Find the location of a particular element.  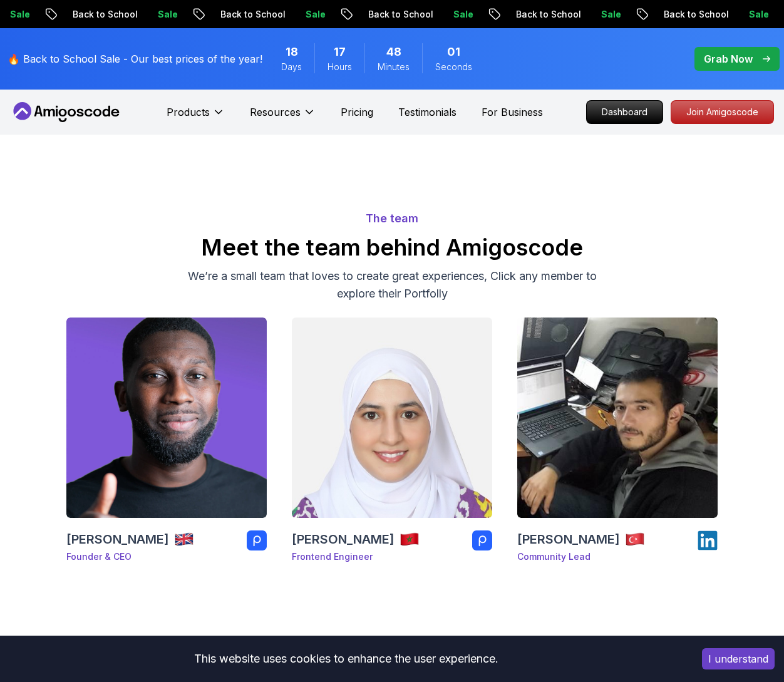

span: 17 Hours is located at coordinates (339, 52).